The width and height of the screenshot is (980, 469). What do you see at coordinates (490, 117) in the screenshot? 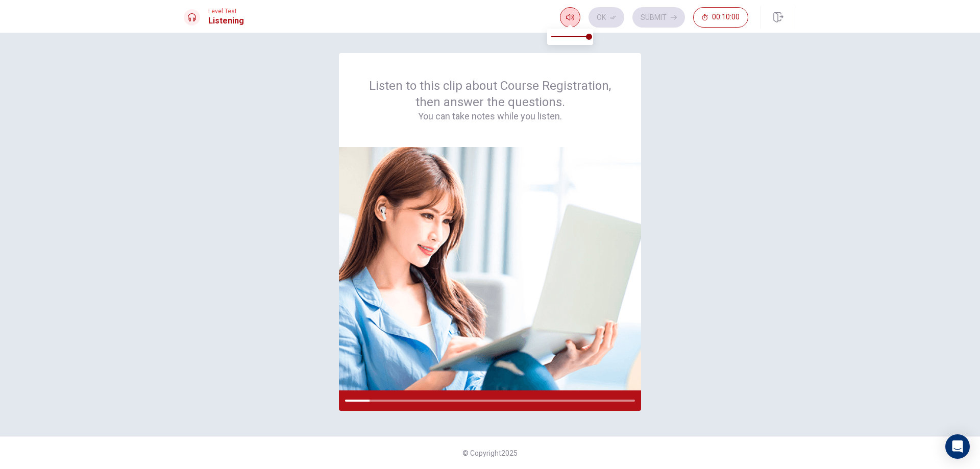
I see `h4: You can take notes while you listen.` at bounding box center [490, 117].